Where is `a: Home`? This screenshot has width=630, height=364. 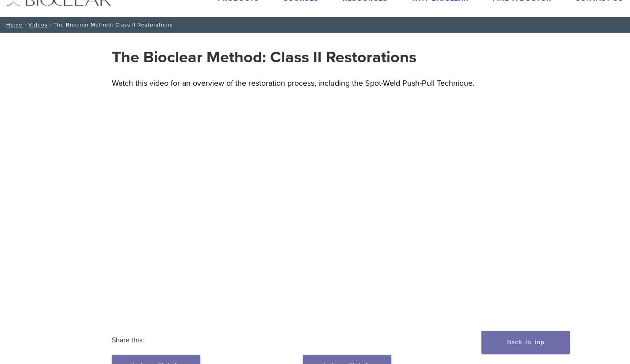 a: Home is located at coordinates (13, 25).